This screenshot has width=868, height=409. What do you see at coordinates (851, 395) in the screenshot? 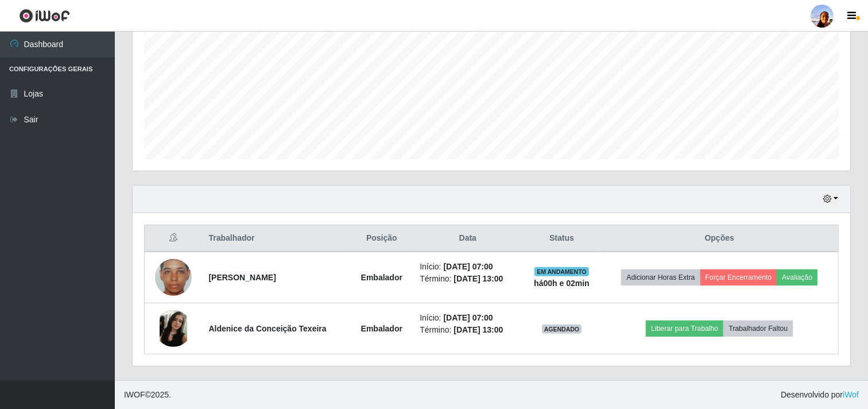
I see `a: iWof` at bounding box center [851, 395].